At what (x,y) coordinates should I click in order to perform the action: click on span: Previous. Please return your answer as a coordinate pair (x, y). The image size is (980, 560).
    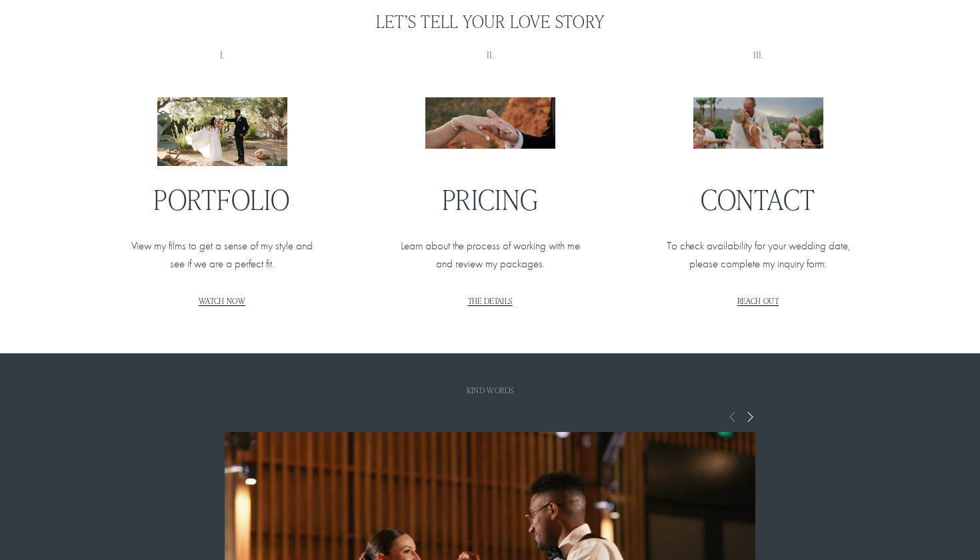
    Looking at the image, I should click on (733, 416).